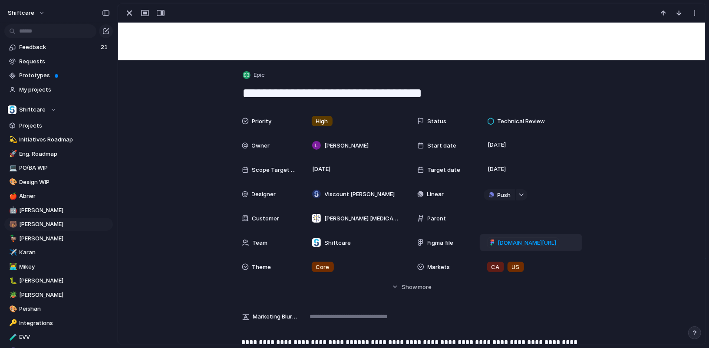  Describe the element at coordinates (442, 146) in the screenshot. I see `span: Start date` at that location.